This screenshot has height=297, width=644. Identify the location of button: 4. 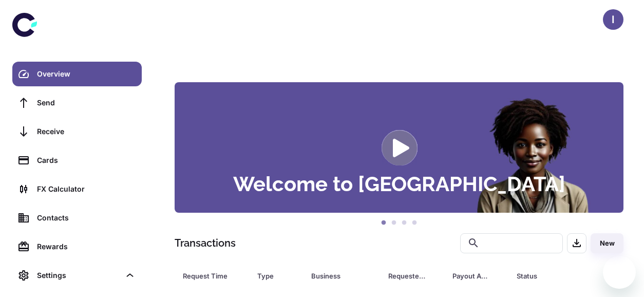
(415, 223).